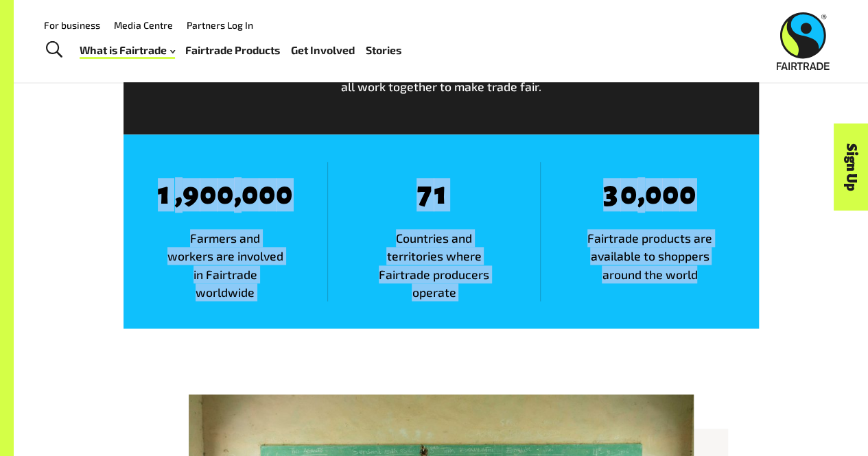 The image size is (868, 456). What do you see at coordinates (127, 50) in the screenshot?
I see `a: What is Fairtrade` at bounding box center [127, 50].